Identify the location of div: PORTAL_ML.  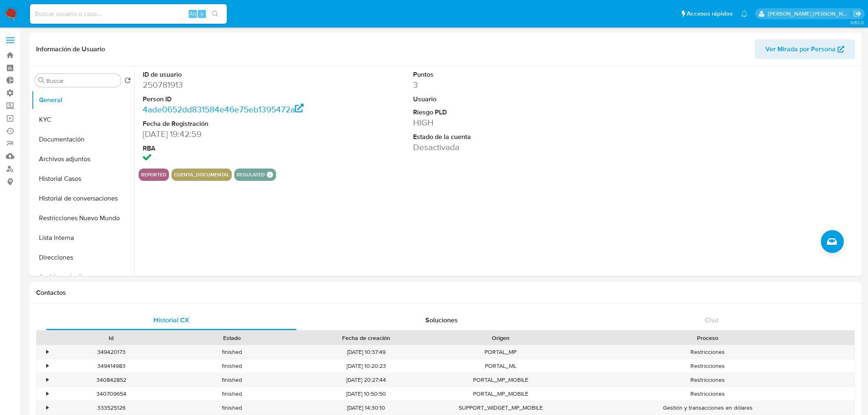
(500, 365).